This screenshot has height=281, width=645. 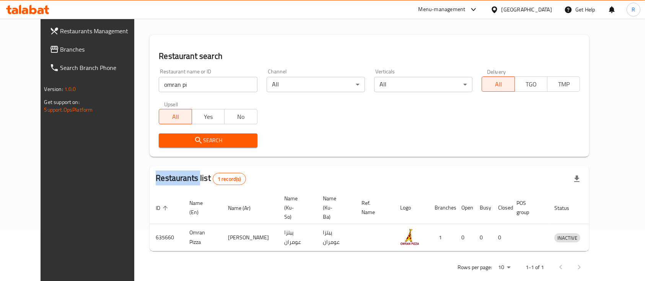 What do you see at coordinates (240, 117) in the screenshot?
I see `span: No` at bounding box center [240, 117].